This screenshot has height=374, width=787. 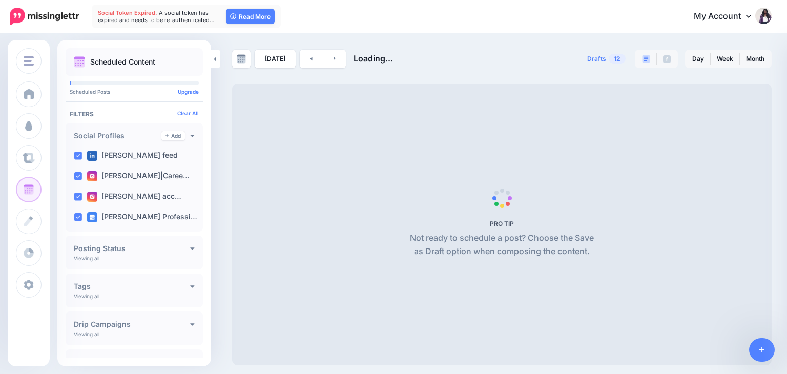 I want to click on a: Day, so click(x=697, y=59).